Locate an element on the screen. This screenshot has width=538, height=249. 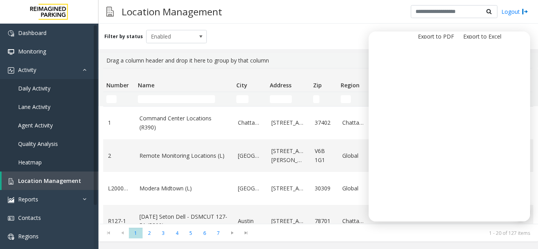
span: Page 3 is located at coordinates (163, 233).